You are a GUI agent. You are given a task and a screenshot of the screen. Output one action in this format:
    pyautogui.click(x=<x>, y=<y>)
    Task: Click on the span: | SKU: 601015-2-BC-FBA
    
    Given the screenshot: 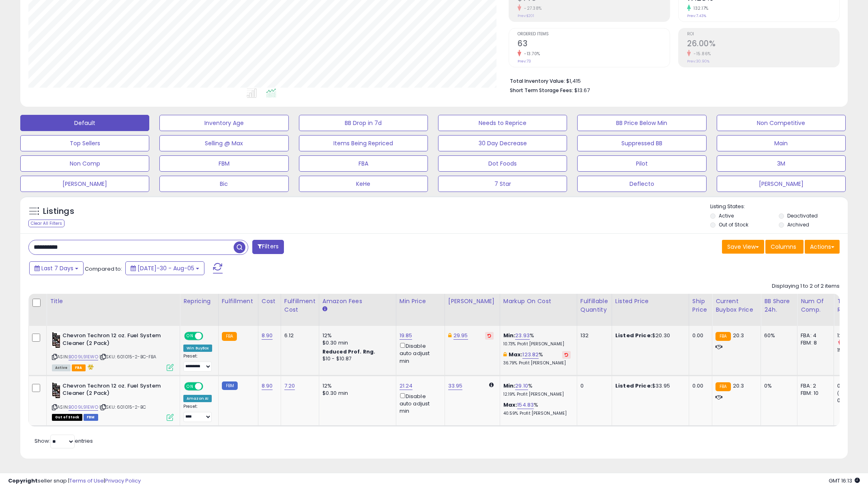 What is the action you would take?
    pyautogui.click(x=128, y=356)
    